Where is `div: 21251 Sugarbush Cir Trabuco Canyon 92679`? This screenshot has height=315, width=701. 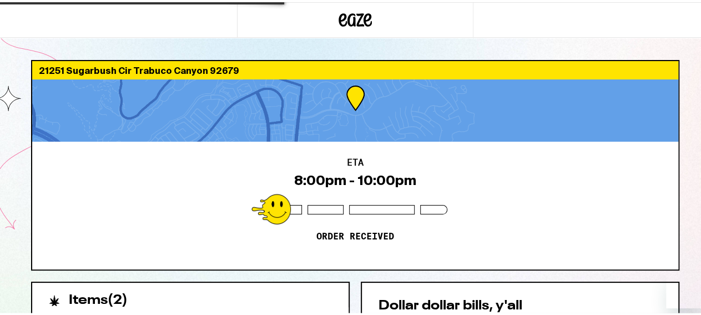
div: 21251 Sugarbush Cir Trabuco Canyon 92679 is located at coordinates (355, 68).